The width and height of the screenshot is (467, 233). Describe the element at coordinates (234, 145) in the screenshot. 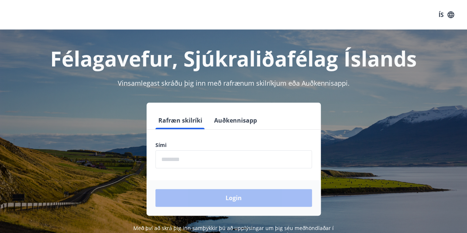

I see `label: Sími` at that location.